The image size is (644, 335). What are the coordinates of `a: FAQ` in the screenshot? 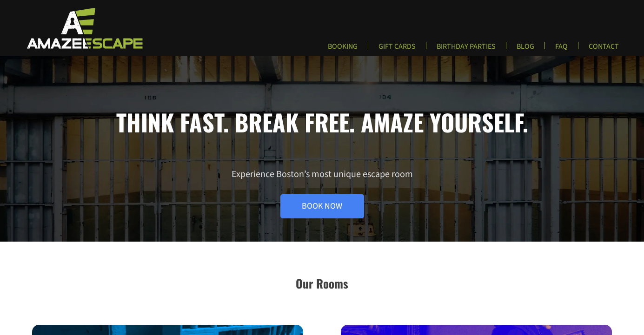 It's located at (562, 49).